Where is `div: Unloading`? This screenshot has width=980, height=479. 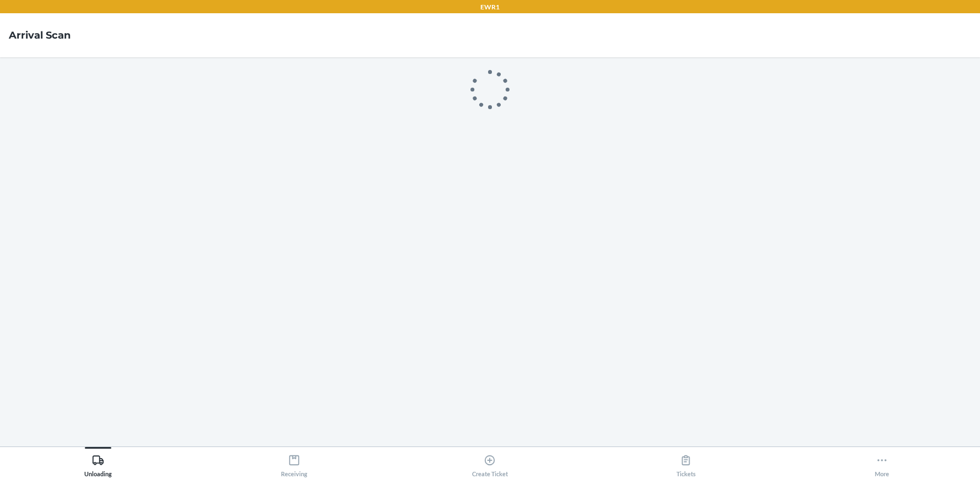
div: Unloading is located at coordinates (98, 463).